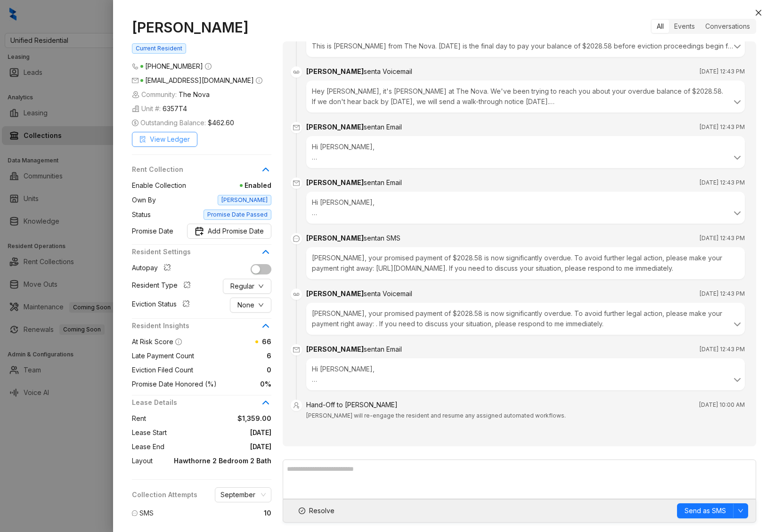 This screenshot has height=532, width=775. Describe the element at coordinates (163, 356) in the screenshot. I see `span: Late Payment Count` at that location.